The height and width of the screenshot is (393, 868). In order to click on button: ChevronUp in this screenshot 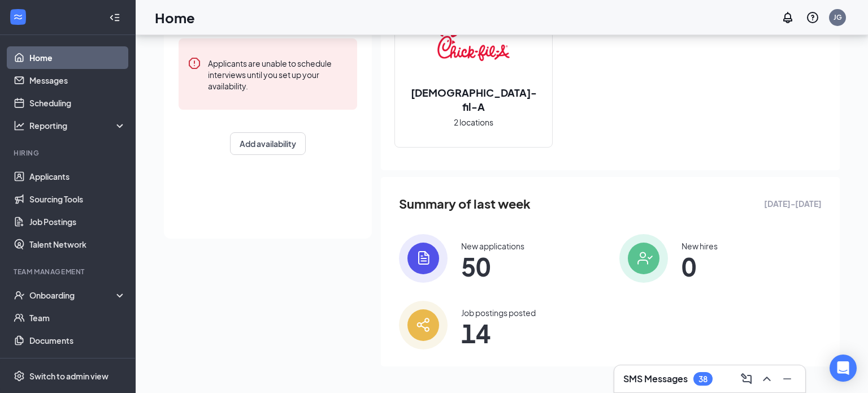, I will do `click(767, 379)`.